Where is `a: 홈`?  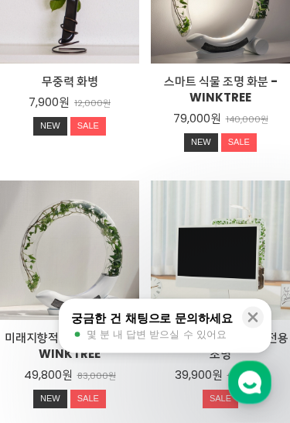 a: 홈 is located at coordinates (53, 314).